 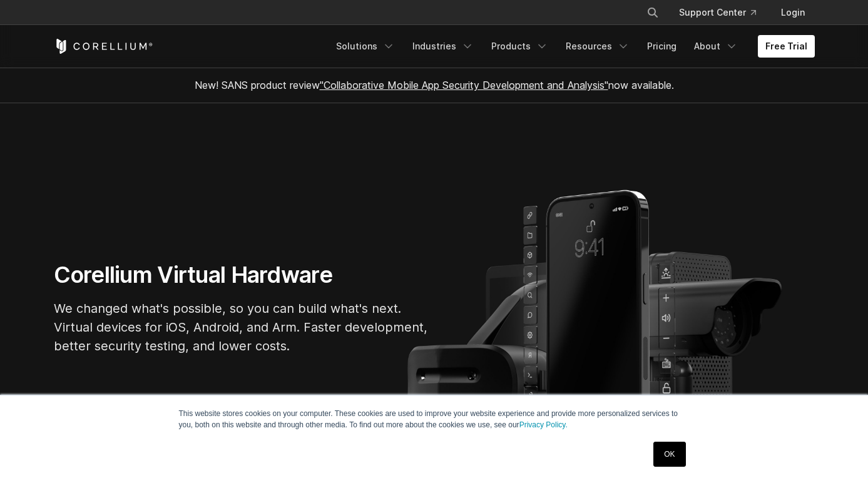 What do you see at coordinates (434, 419) in the screenshot?
I see `p: This website stores cookies on your computer. These cookies are used to improve your website expe...` at bounding box center [434, 419].